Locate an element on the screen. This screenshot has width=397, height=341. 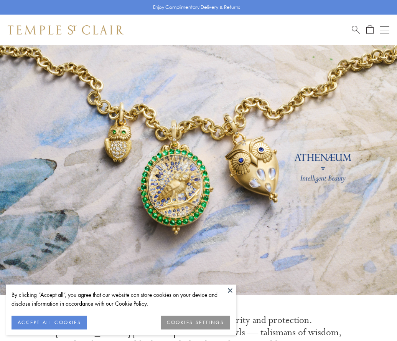
a: Open Shopping Bag is located at coordinates (370, 30).